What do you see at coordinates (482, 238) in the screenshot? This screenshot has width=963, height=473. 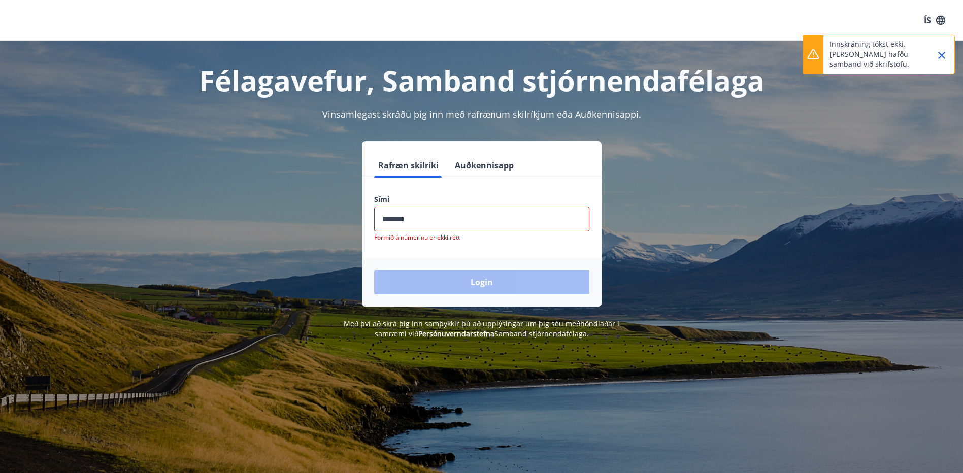 I see `p: Formið á númerinu er ekki rétt` at bounding box center [482, 238].